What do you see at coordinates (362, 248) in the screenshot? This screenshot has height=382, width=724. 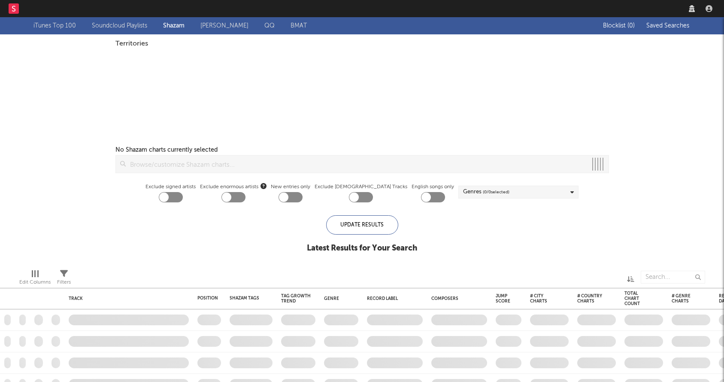 I see `div: Latest Results for Your Search` at bounding box center [362, 248].